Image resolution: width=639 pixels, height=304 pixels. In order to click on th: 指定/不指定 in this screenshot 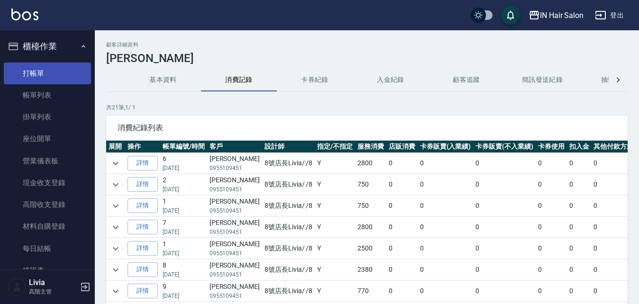, I will do `click(335, 147)`.